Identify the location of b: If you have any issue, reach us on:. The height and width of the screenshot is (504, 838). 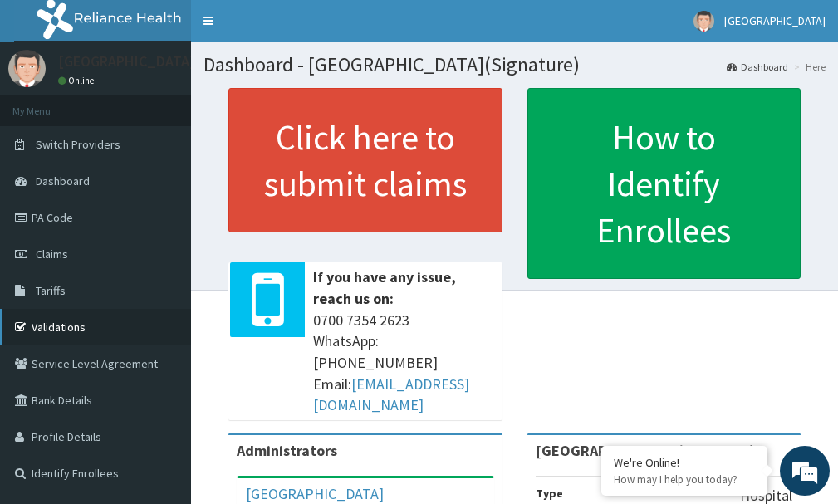
(385, 288).